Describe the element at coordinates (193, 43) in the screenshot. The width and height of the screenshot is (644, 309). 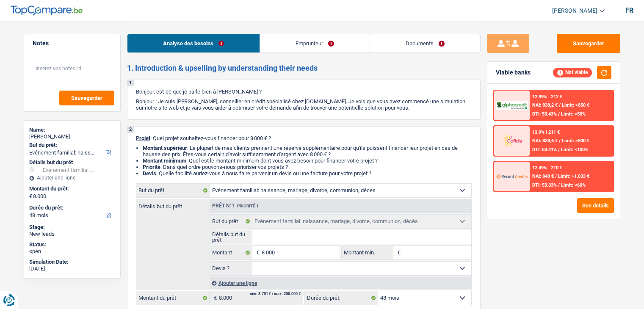
I see `a: Analyse des besoins` at that location.